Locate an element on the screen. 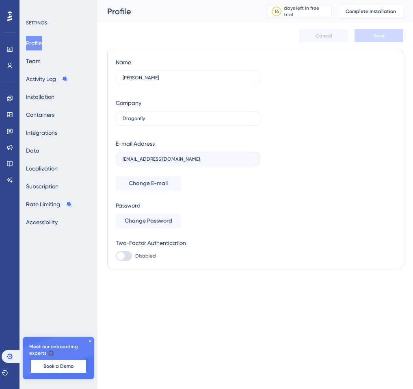  div: 14 is located at coordinates (277, 11).